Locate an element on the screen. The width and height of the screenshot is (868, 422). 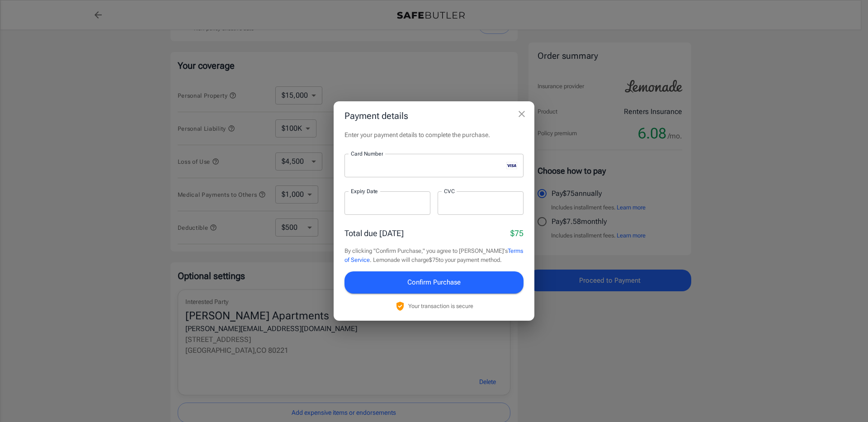
a: Terms of Service is located at coordinates (434, 255).